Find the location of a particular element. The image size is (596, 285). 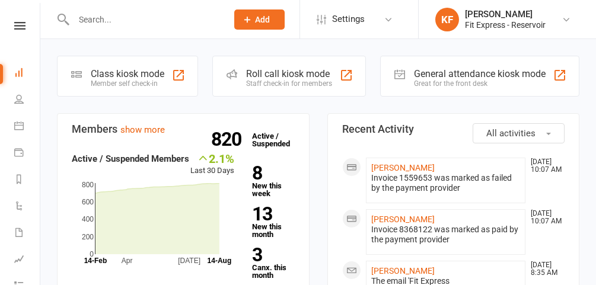

input: Search... is located at coordinates (144, 20).